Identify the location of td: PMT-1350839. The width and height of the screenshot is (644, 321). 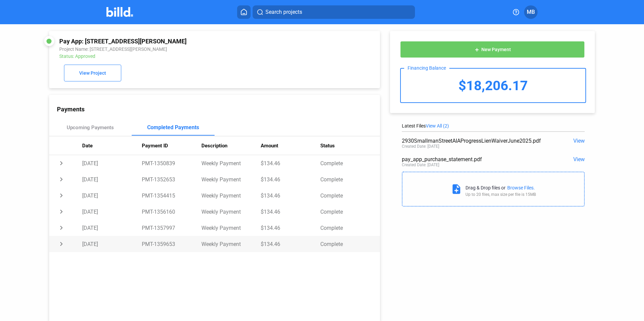
(171, 163).